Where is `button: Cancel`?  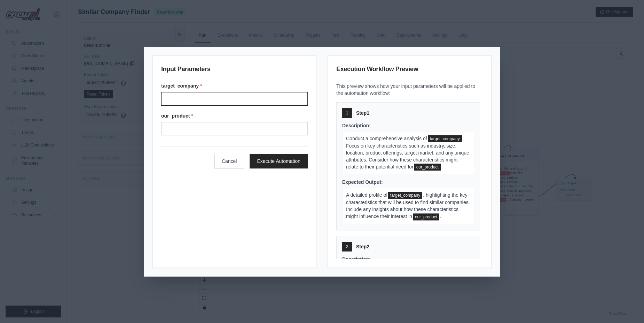 button: Cancel is located at coordinates (229, 161).